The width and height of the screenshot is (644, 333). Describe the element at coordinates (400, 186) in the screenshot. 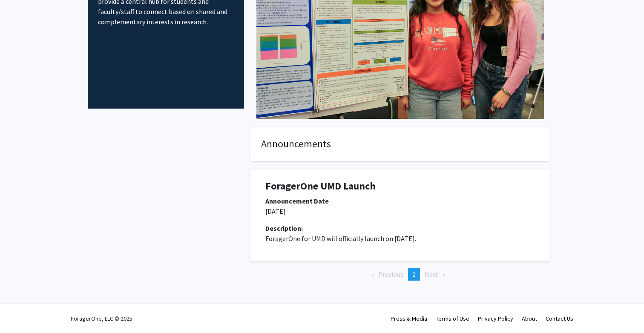

I see `h1: ForagerOne UMD Launch` at that location.